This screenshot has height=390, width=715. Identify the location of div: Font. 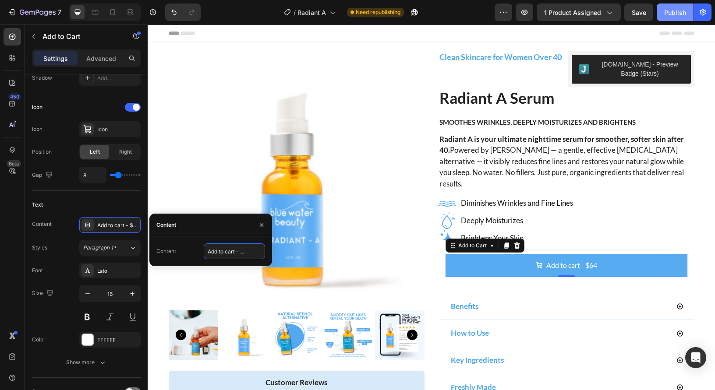
(37, 271).